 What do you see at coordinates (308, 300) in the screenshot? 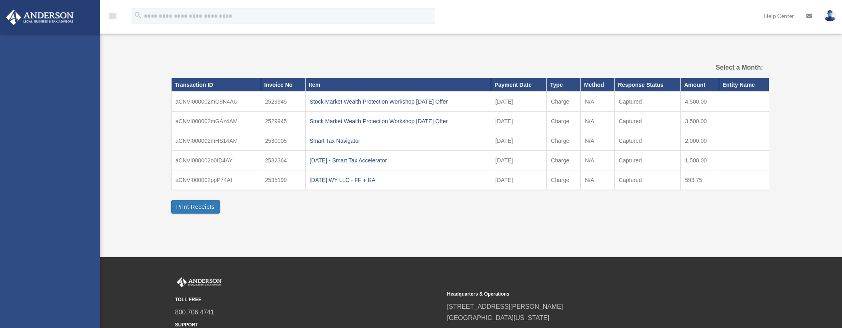
I see `small: TOLL FREE` at bounding box center [308, 300].